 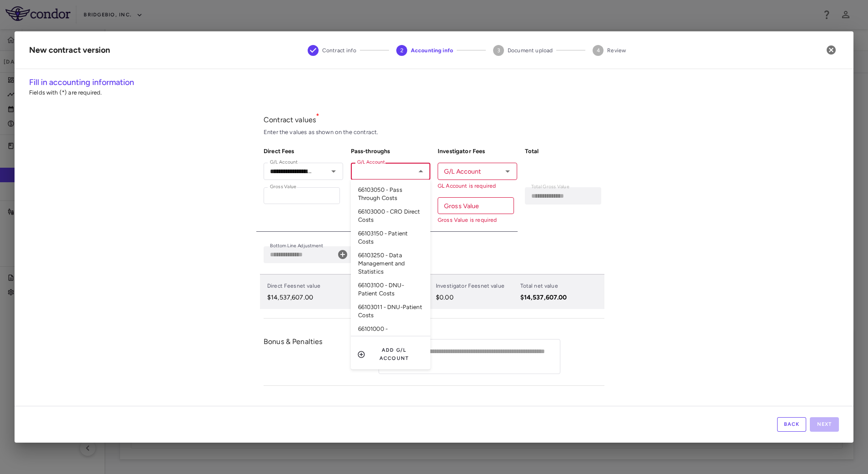 I want to click on span: Contract info, so click(x=339, y=51).